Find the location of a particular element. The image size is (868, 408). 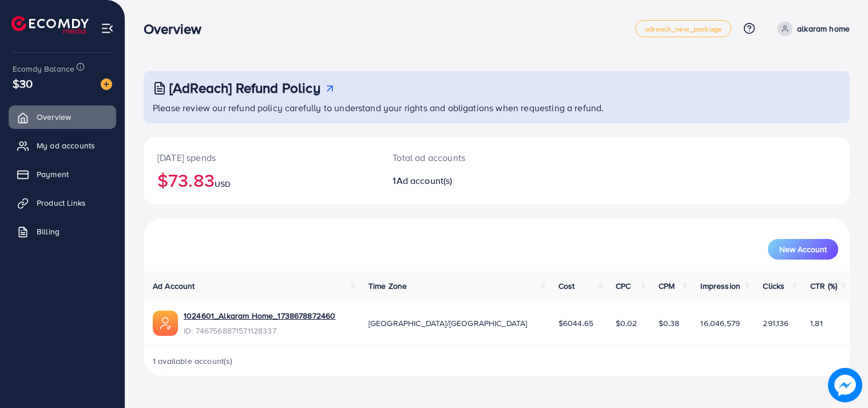

p: Please review our refund policy carefully to understand your rights and obligations when requesti... is located at coordinates (498, 108).